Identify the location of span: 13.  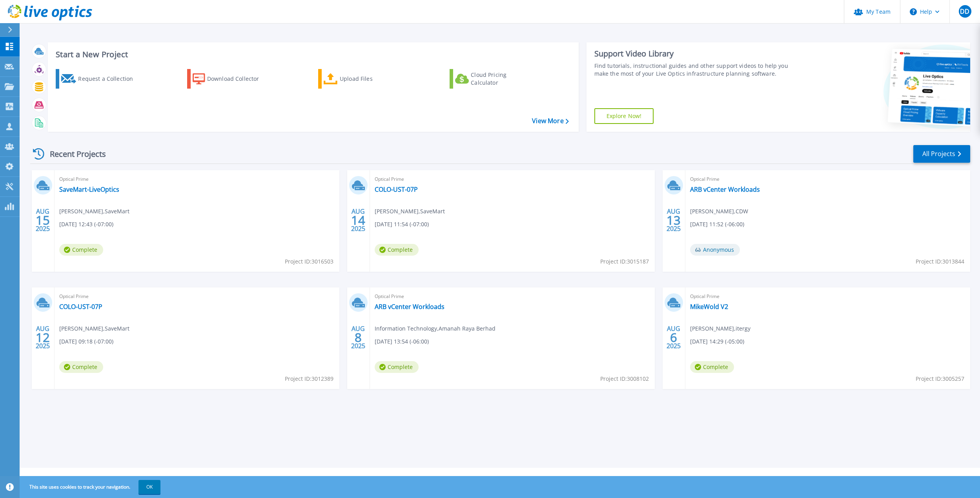
(673, 220).